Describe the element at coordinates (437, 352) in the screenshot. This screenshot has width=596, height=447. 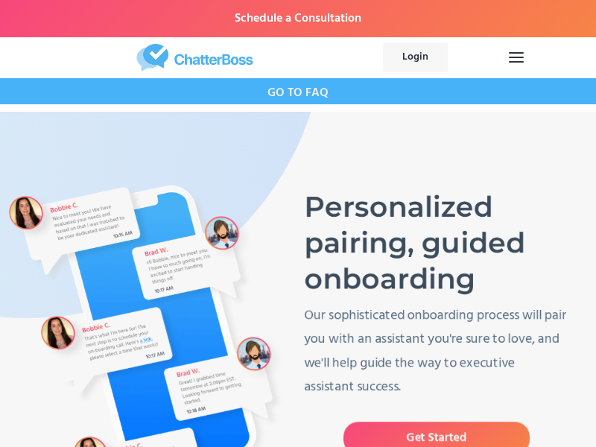
I see `p: Our sophisticated onboarding process will pair you with an assistant you're sure to love, and we'...` at that location.